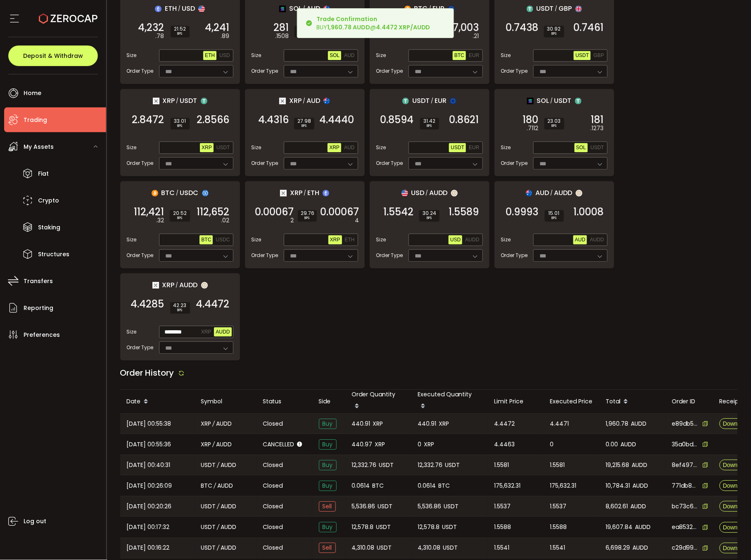 This screenshot has width=751, height=560. Describe the element at coordinates (283, 36) in the screenshot. I see `em: .1508` at that location.